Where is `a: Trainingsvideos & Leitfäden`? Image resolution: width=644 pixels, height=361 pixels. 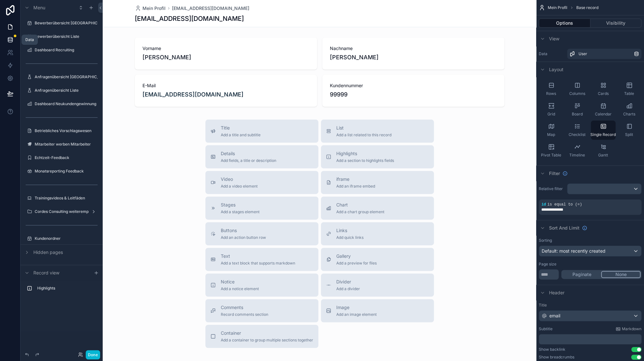 a: Trainingsvideos & Leitfäden is located at coordinates (66, 198).